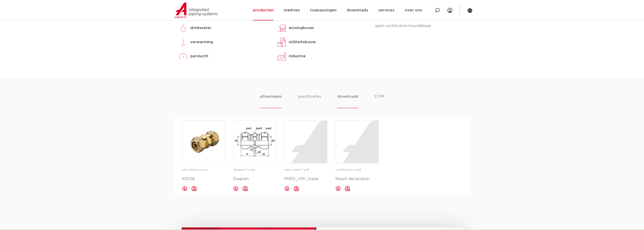 This screenshot has width=644, height=230. Describe the element at coordinates (347, 101) in the screenshot. I see `li: downloads` at that location.